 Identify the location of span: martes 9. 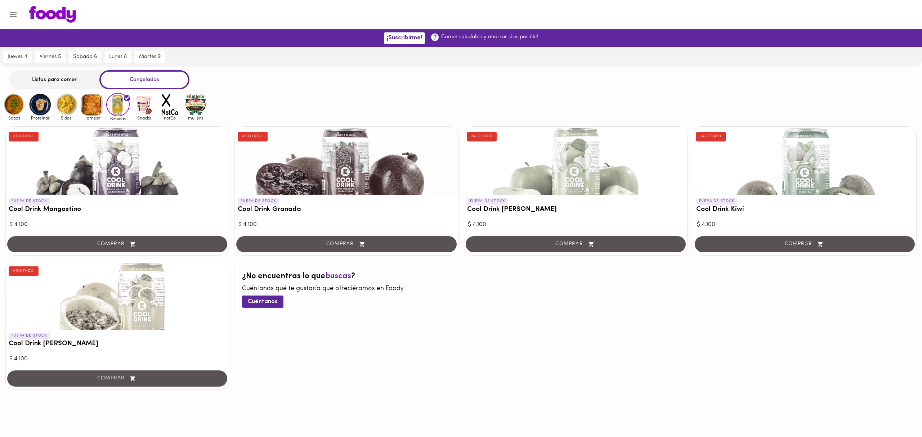
(150, 57).